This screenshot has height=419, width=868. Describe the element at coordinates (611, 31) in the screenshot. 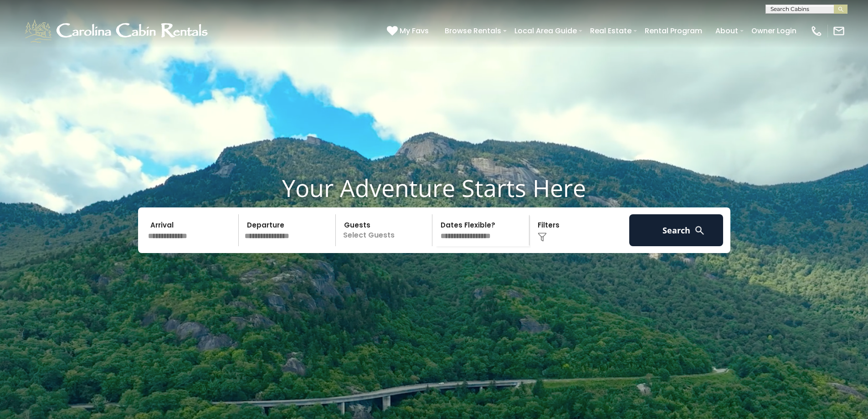

I see `a: Real Estate` at that location.